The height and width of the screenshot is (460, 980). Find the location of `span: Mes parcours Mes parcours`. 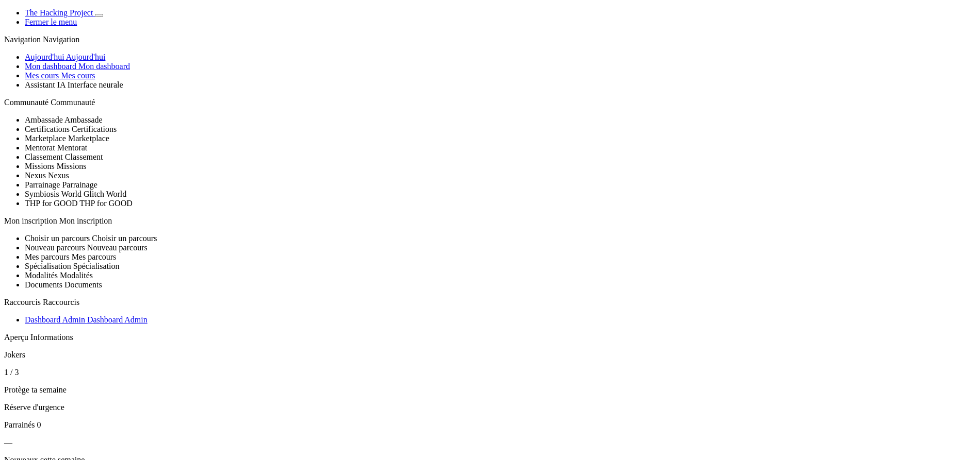

span: Mes parcours Mes parcours is located at coordinates (70, 257).